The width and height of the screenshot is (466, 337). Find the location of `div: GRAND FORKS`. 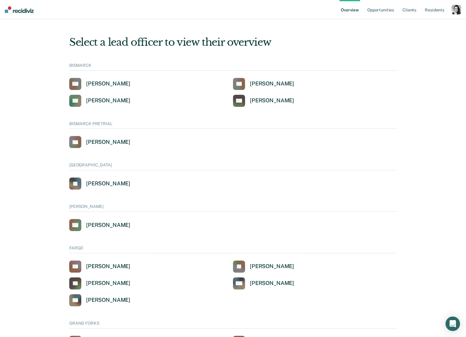

div: GRAND FORKS is located at coordinates (233, 325).